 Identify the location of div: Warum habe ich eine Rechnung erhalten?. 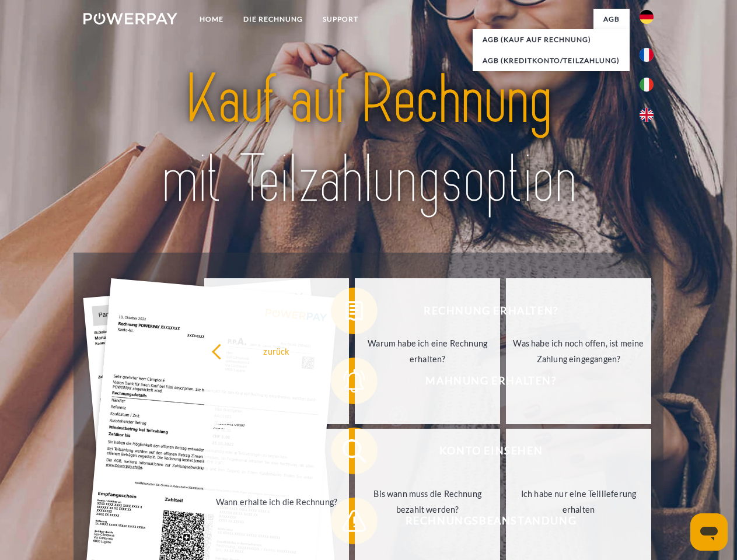
(427, 351).